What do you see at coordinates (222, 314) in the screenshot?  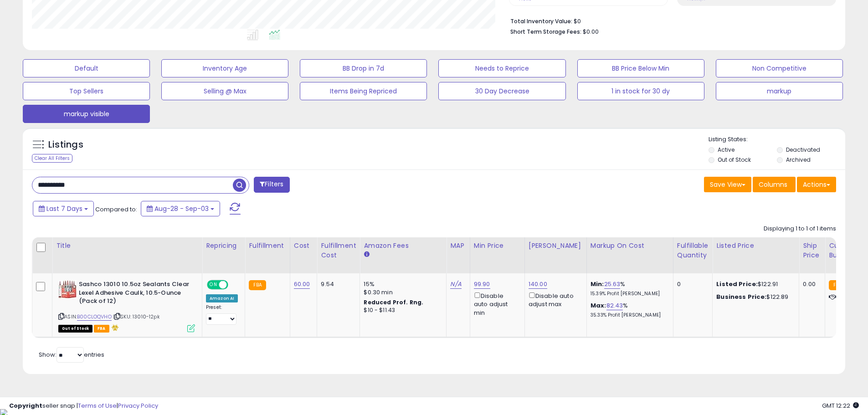 I see `div: Preset:` at bounding box center [222, 314].